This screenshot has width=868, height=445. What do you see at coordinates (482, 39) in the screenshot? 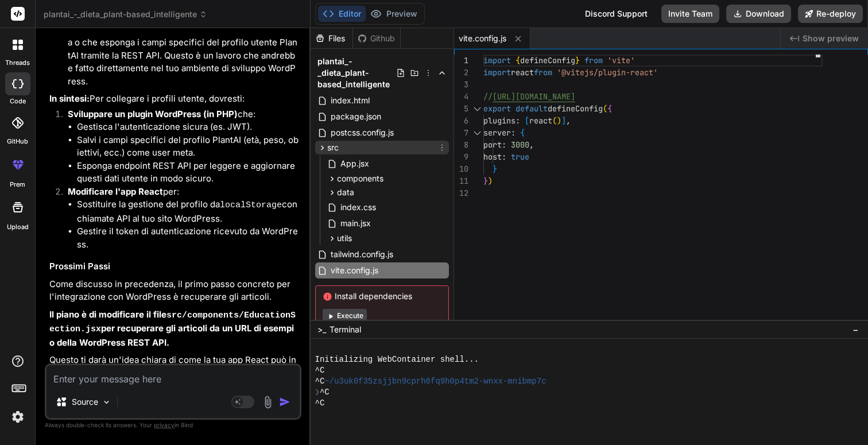
I see `span: vite.config.js` at bounding box center [482, 39].